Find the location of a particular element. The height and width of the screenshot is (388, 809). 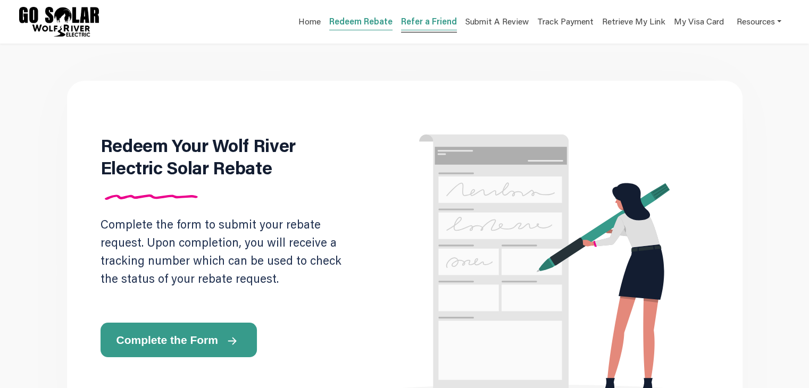

a: Resources is located at coordinates (759, 21).